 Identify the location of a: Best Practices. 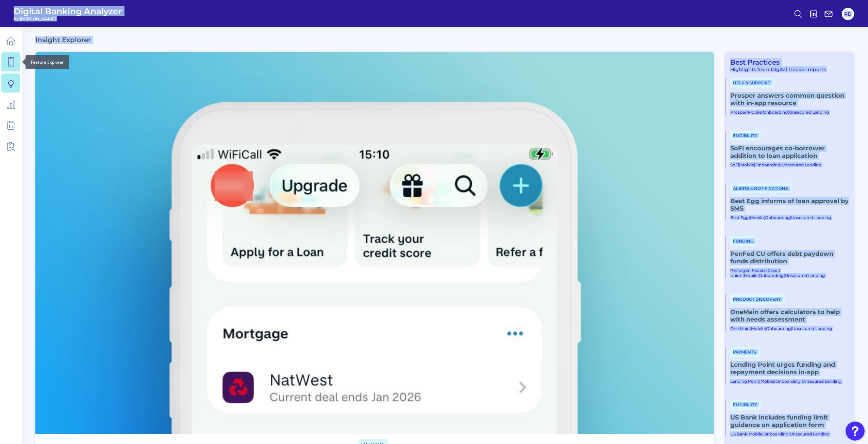
(752, 62).